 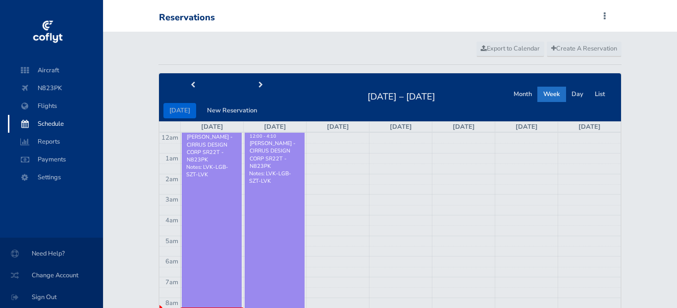 I want to click on span: Settings, so click(x=55, y=177).